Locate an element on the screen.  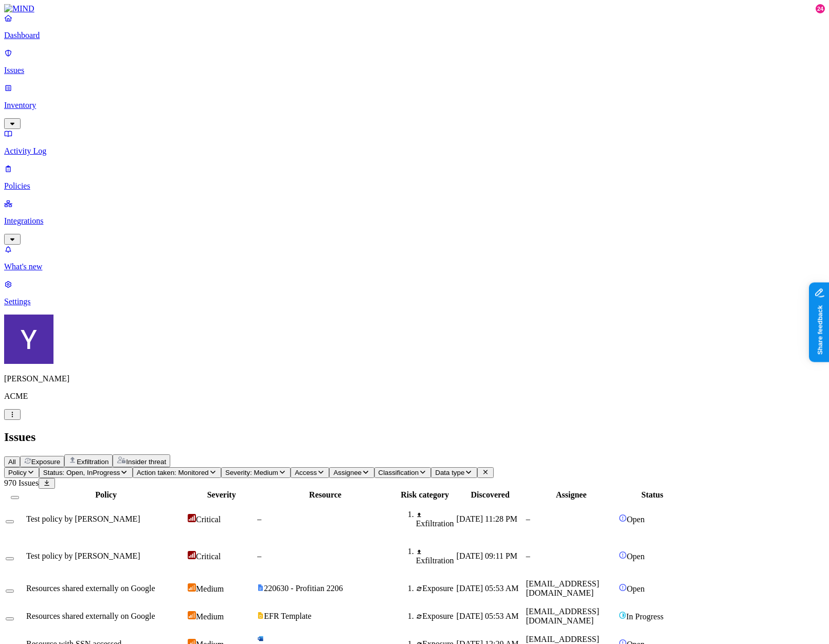
p: Dashboard is located at coordinates (415, 35).